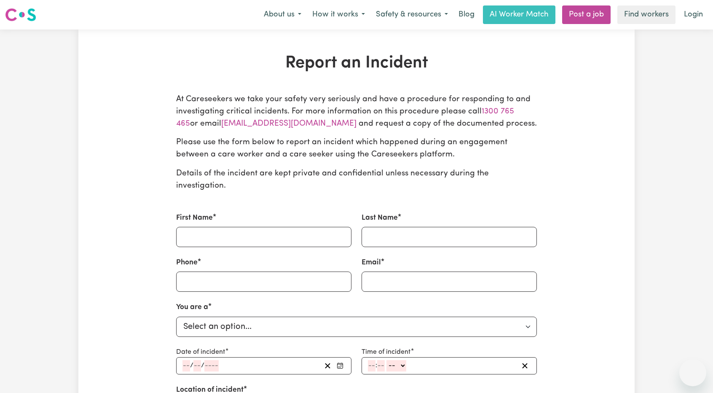  I want to click on p: At Careseekers we take your safety very seriously and have a procedure for responding to and inve..., so click(357, 112).